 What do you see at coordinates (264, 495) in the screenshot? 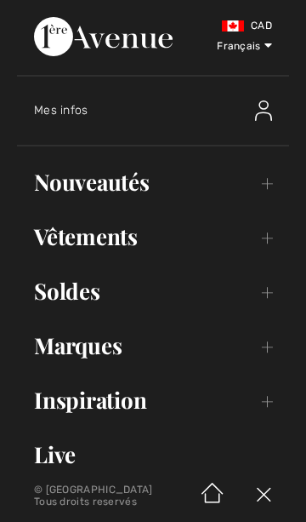
I see `img: X` at bounding box center [264, 495].